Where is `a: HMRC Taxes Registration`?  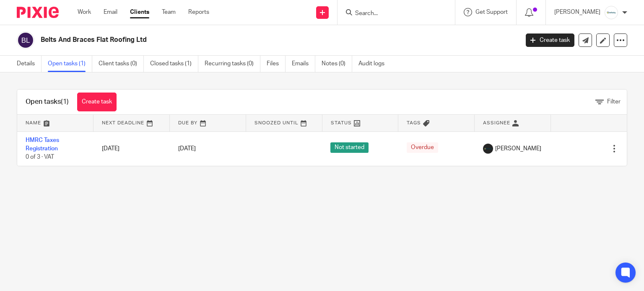
a: HMRC Taxes Registration is located at coordinates (43, 144).